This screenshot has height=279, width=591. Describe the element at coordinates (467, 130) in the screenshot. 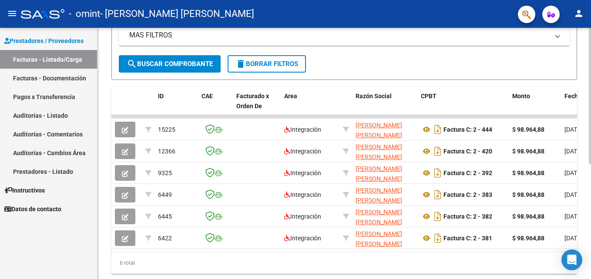

I see `strong: Factura C: 2 - 444` at that location.